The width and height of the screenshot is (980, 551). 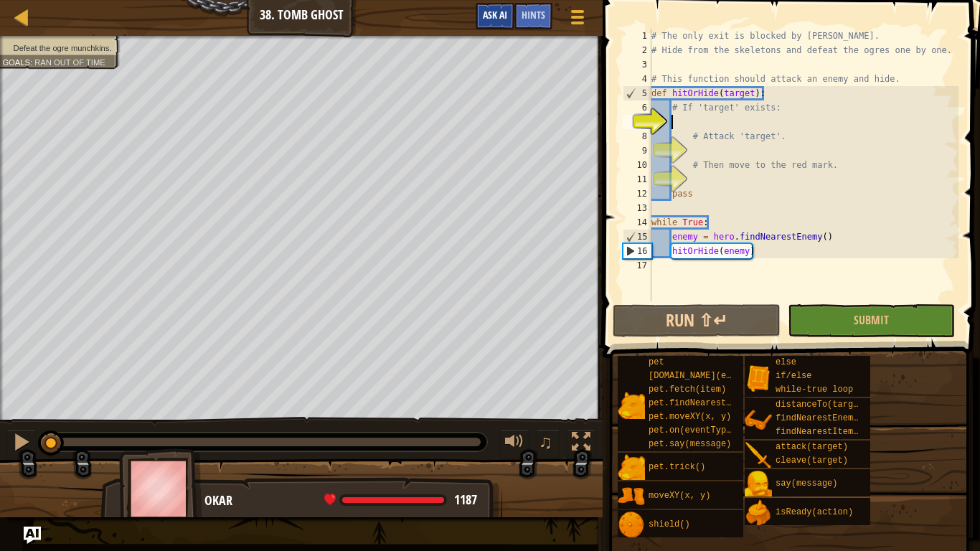 I want to click on span: pet.on(eventType, handler), so click(x=715, y=430).